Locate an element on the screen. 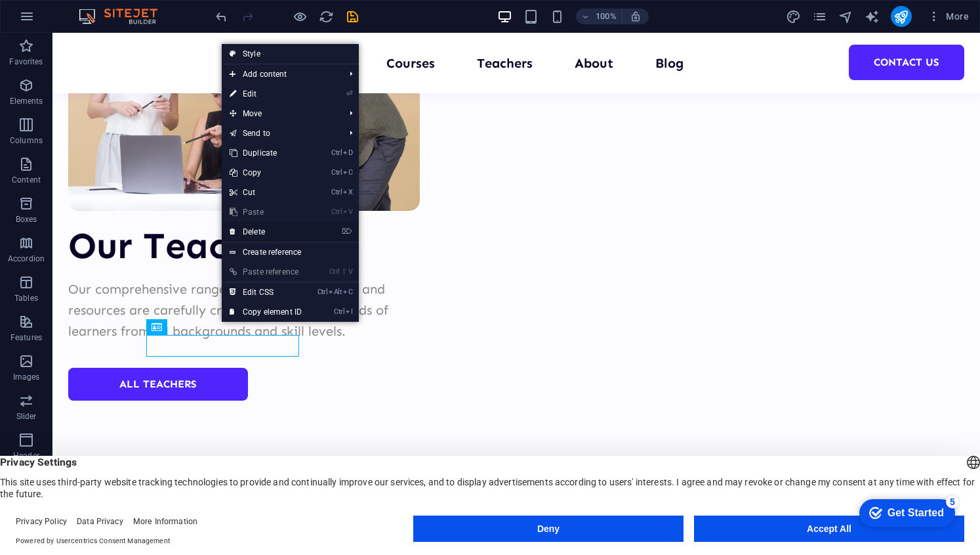 The image size is (980, 555). i: I is located at coordinates (349, 312).